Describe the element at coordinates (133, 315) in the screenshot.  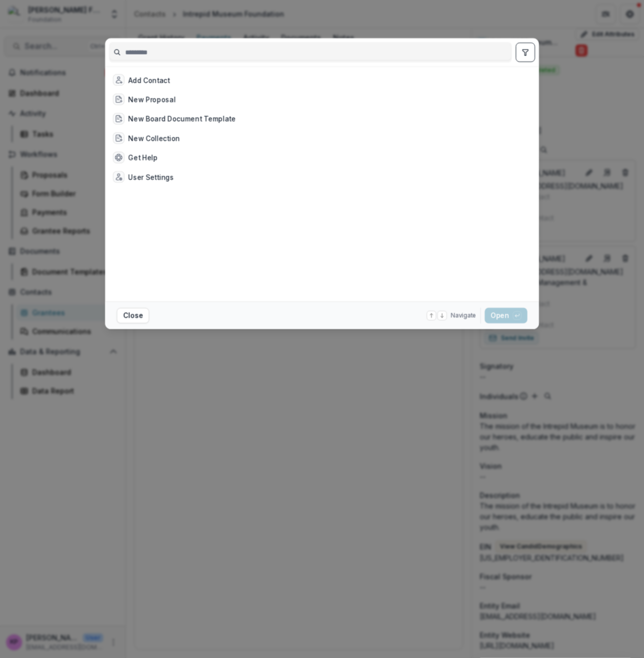
I see `button: Close` at that location.